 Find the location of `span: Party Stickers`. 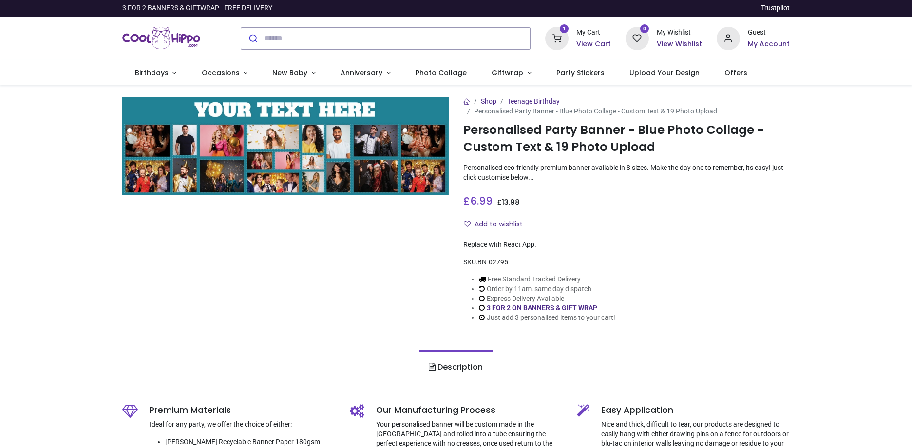

span: Party Stickers is located at coordinates (580, 73).